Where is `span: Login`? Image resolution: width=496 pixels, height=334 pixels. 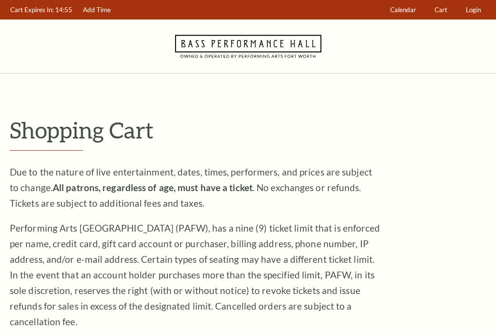 span: Login is located at coordinates (473, 10).